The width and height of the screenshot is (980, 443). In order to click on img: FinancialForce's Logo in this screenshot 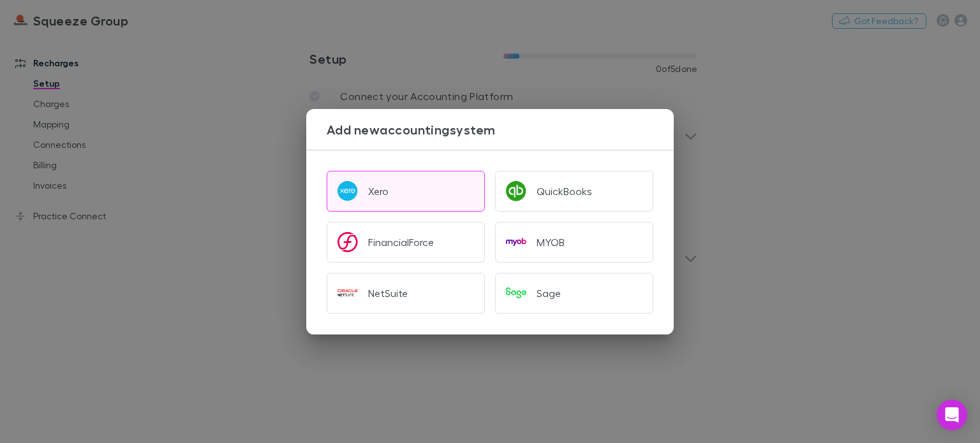, I will do `click(348, 242)`.